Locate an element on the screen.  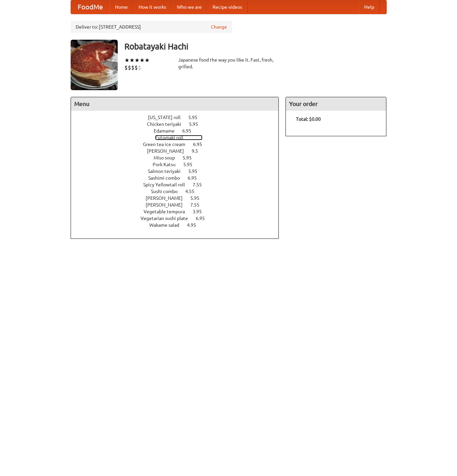
span: Sashimi combo is located at coordinates (167, 178).